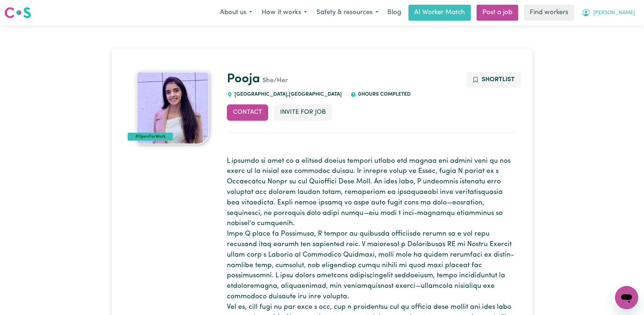 This screenshot has width=644, height=315. I want to click on img: Pooja, so click(173, 108).